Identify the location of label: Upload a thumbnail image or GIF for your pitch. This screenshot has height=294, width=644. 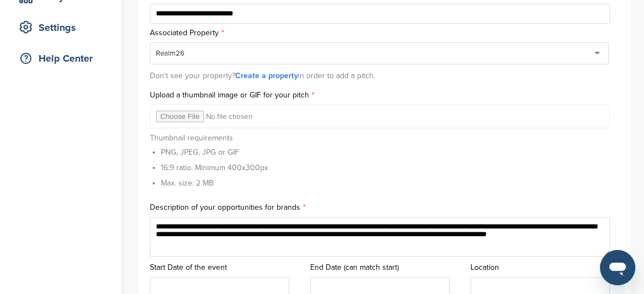
(385, 96).